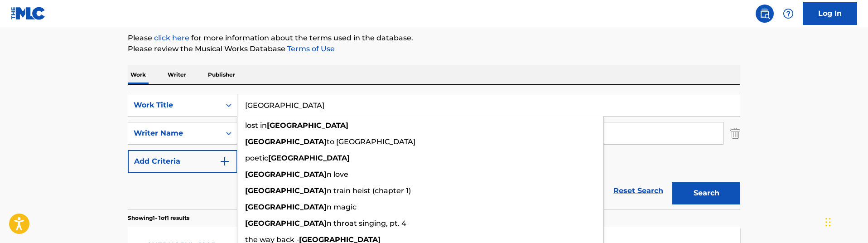  Describe the element at coordinates (159, 218) in the screenshot. I see `p: Showing 1 - 1 of 1 results` at that location.